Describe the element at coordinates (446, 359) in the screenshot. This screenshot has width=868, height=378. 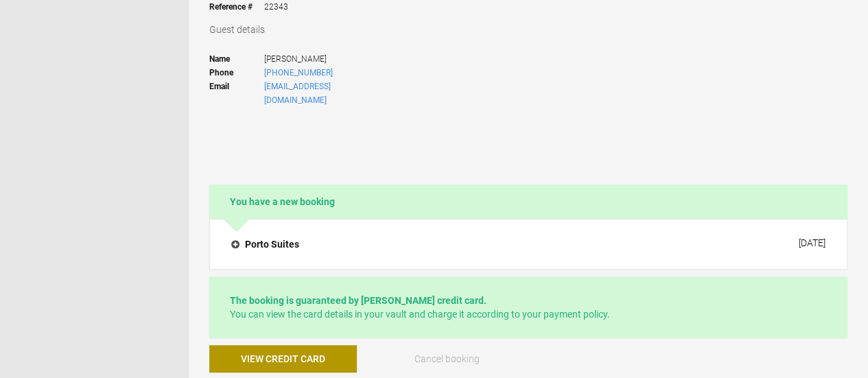
I see `button: Cancel booking` at that location.